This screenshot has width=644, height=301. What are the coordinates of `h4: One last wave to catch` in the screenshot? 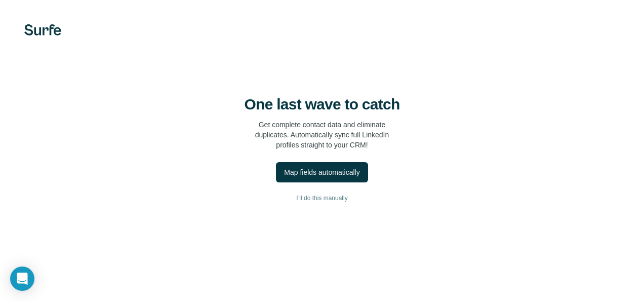 It's located at (322, 104).